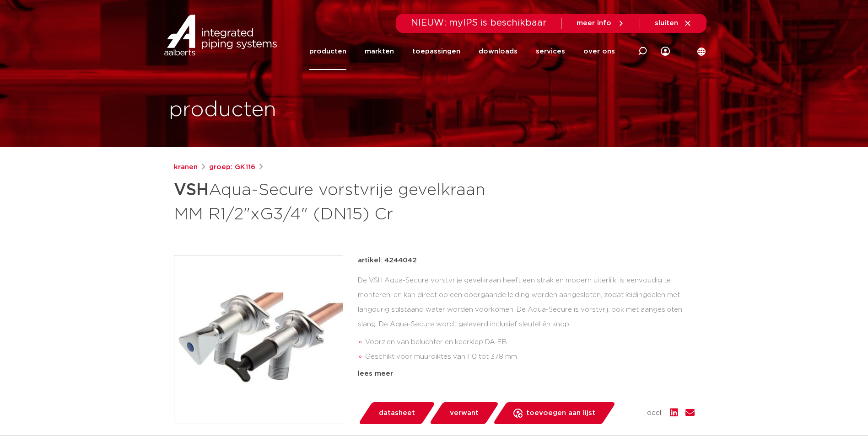 This screenshot has height=436, width=868. Describe the element at coordinates (436, 52) in the screenshot. I see `a: toepassingen` at that location.